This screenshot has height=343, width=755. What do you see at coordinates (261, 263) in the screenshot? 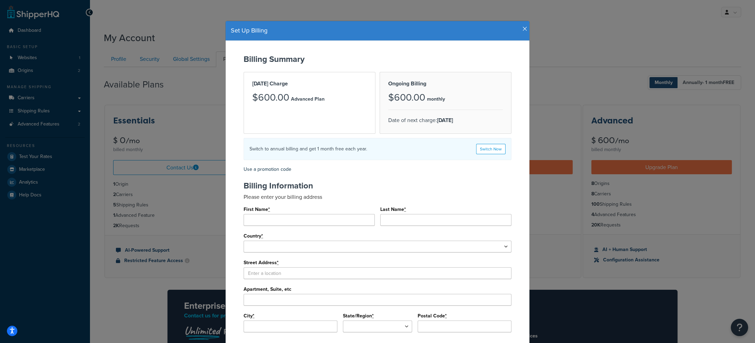
I see `label: Street Address` at bounding box center [261, 263].